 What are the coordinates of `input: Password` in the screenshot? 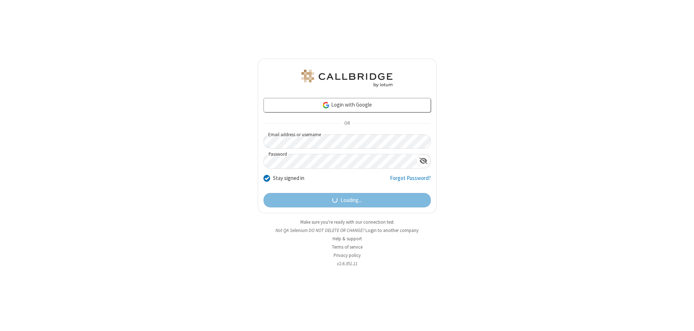 It's located at (340, 161).